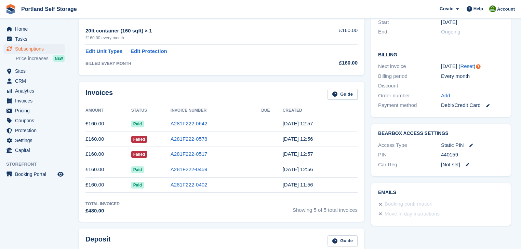  What do you see at coordinates (298, 184) in the screenshot?
I see `time: 2025-03-25 11:56:46 UTC` at bounding box center [298, 184].